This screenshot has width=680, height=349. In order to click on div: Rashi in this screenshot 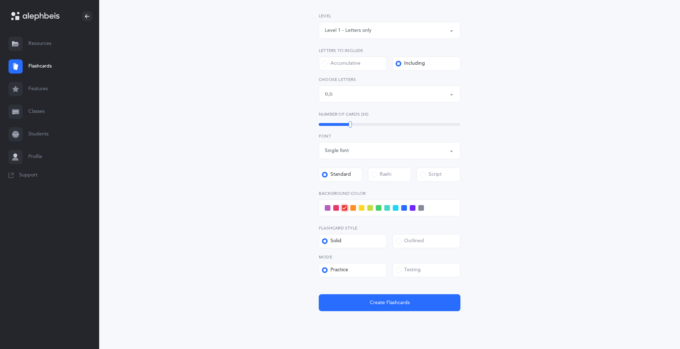, I will do `click(381, 175)`.